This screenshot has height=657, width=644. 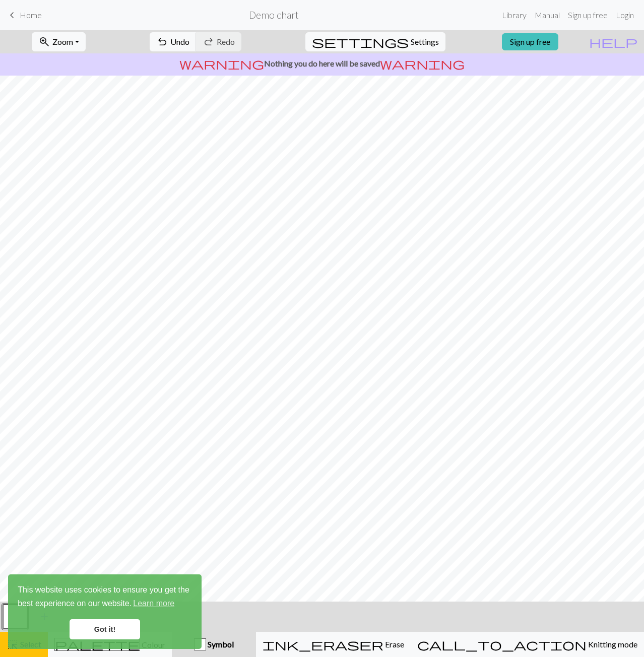 I want to click on span: Settings, so click(x=425, y=42).